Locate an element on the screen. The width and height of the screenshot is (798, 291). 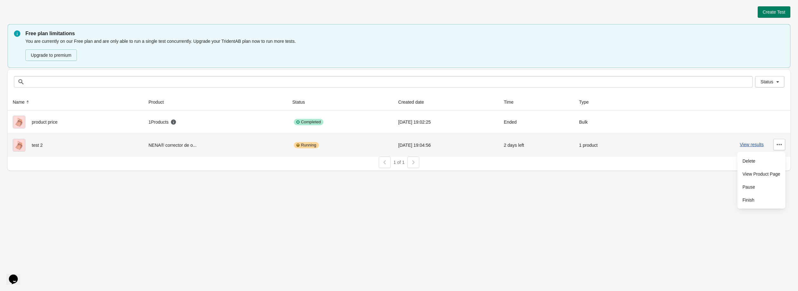
div: Ended is located at coordinates (536, 122).